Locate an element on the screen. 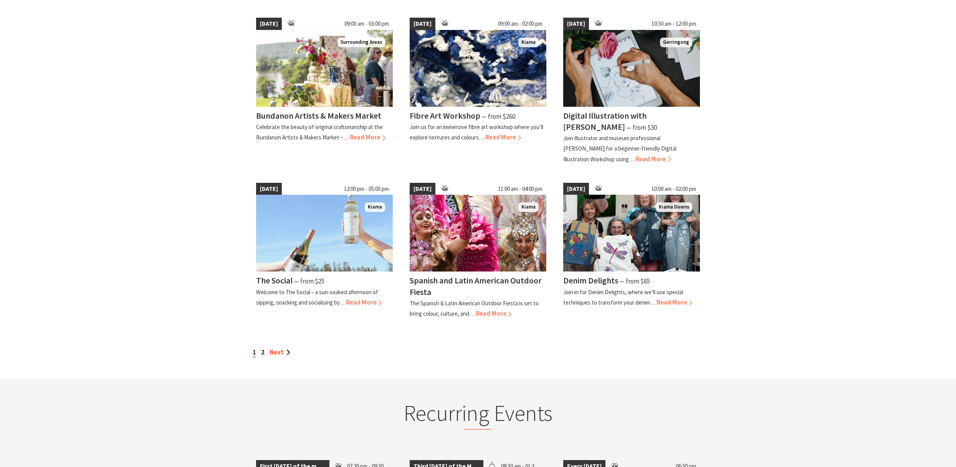  span: Kiama Downs is located at coordinates (674, 207).